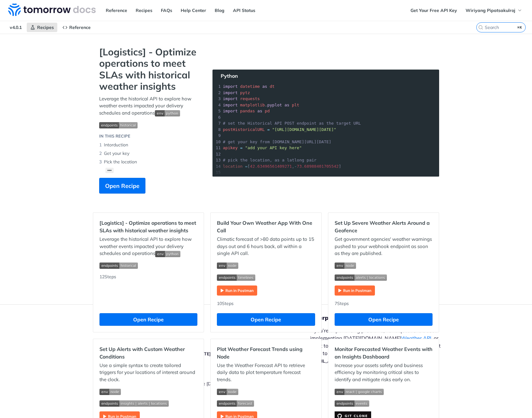  I want to click on h2: Build Your Own Weather App With One Call, so click(265, 227).